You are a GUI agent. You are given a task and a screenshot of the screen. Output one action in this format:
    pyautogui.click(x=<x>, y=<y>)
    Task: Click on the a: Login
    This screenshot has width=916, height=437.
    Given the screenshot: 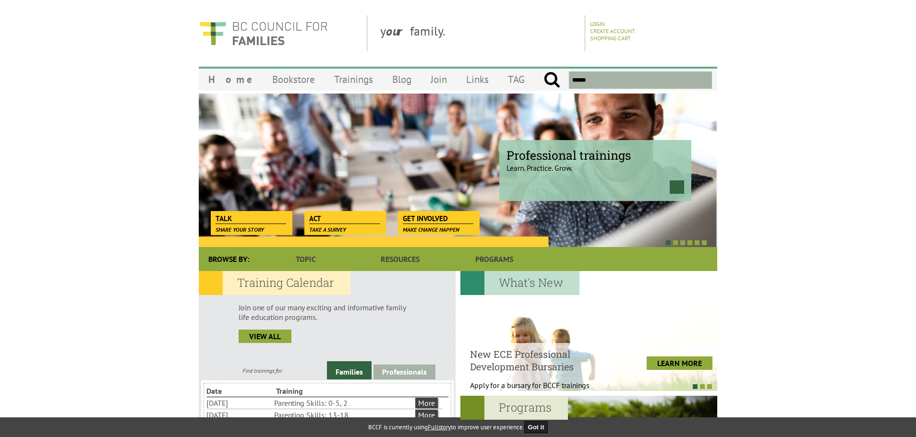 What is the action you would take?
    pyautogui.click(x=597, y=24)
    